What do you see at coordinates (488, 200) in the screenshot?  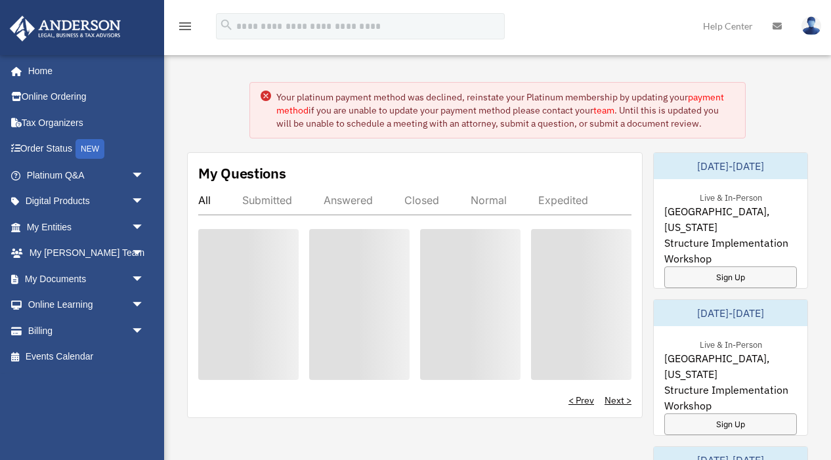 I see `div: Normal` at bounding box center [488, 200].